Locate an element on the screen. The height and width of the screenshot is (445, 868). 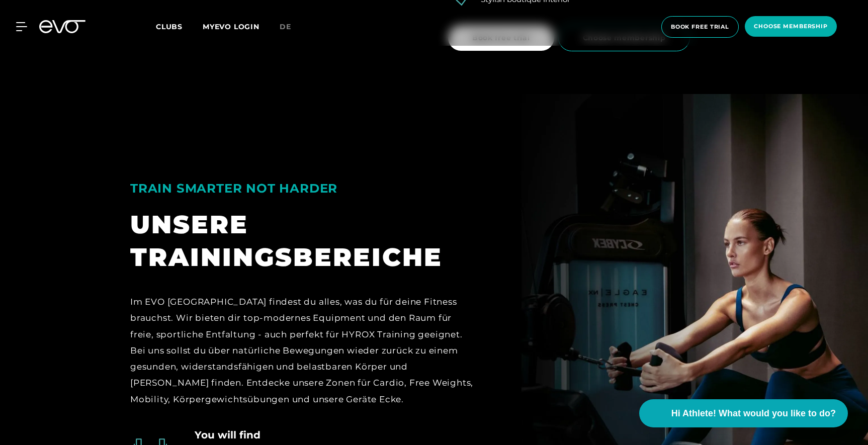
a: book free trial is located at coordinates (700, 27).